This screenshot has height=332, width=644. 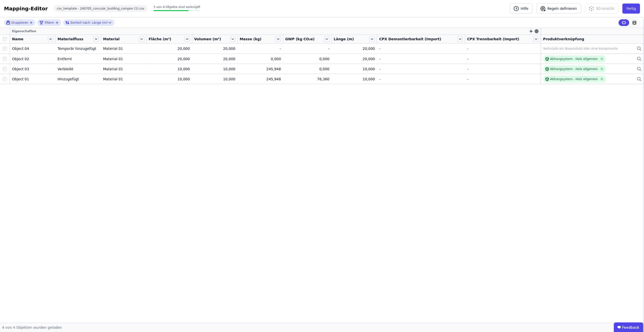 What do you see at coordinates (344, 39) in the screenshot?
I see `span: Länge (m)` at bounding box center [344, 39].